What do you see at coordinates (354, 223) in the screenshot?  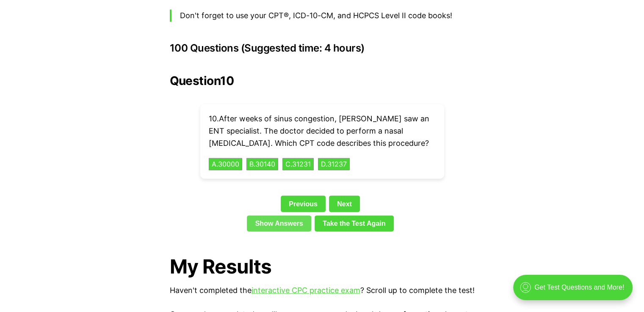 I see `a: Take the Test Again` at bounding box center [354, 223].